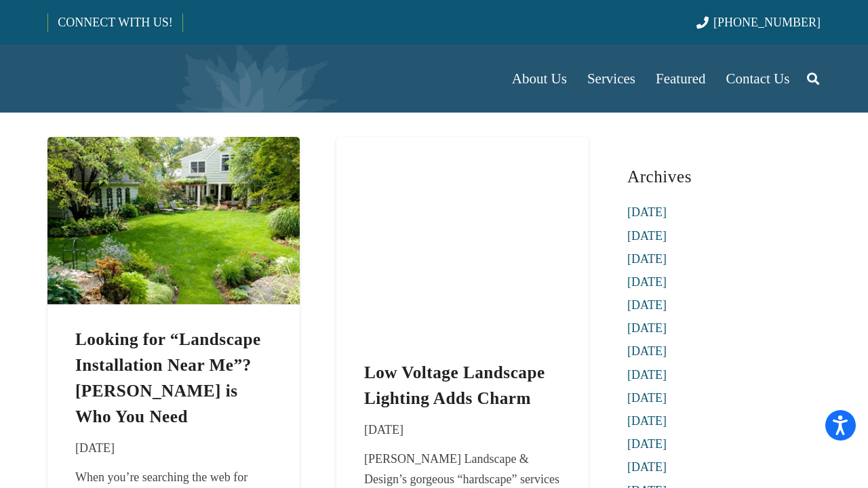 This screenshot has width=868, height=488. What do you see at coordinates (539, 79) in the screenshot?
I see `span: About Us` at bounding box center [539, 79].